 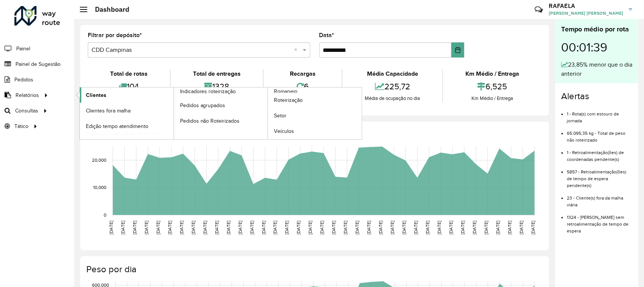 I want to click on a: Clientes, so click(x=127, y=95).